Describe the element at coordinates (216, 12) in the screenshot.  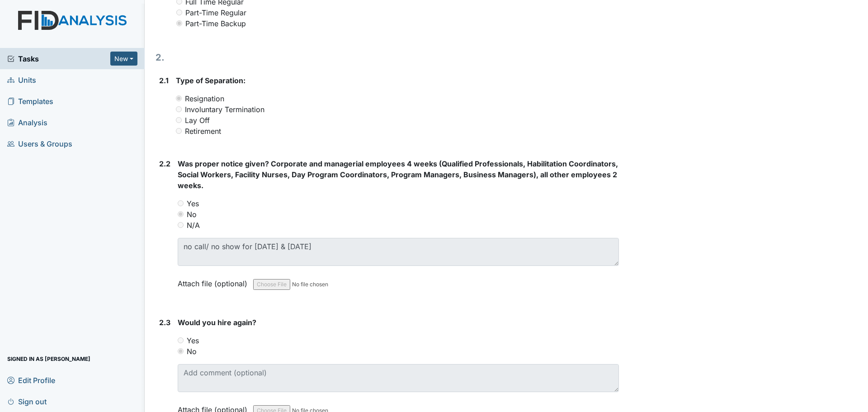
I see `label: Part-Time Regular` at that location.